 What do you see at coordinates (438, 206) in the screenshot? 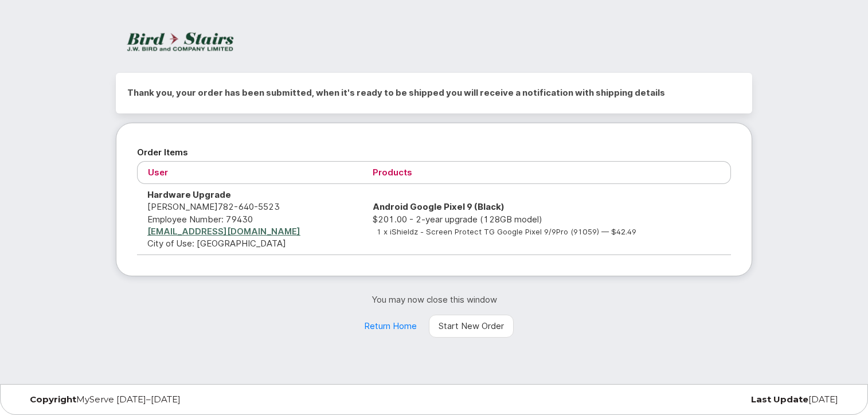
I see `strong: Android Google Pixel 9 (Black)` at bounding box center [438, 206].